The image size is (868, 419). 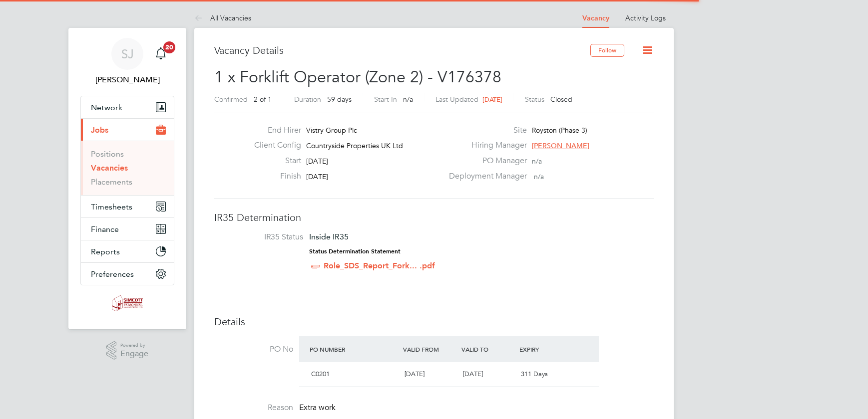 What do you see at coordinates (128, 54) in the screenshot?
I see `span: SJ` at bounding box center [128, 54].